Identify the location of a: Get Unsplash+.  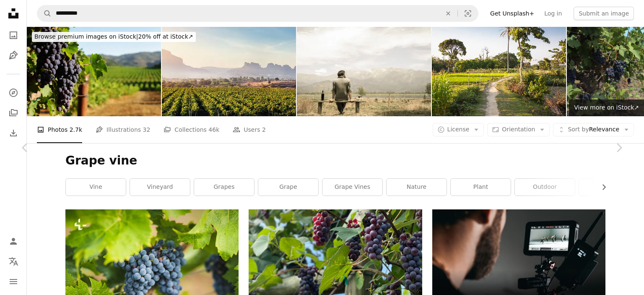
(512, 13).